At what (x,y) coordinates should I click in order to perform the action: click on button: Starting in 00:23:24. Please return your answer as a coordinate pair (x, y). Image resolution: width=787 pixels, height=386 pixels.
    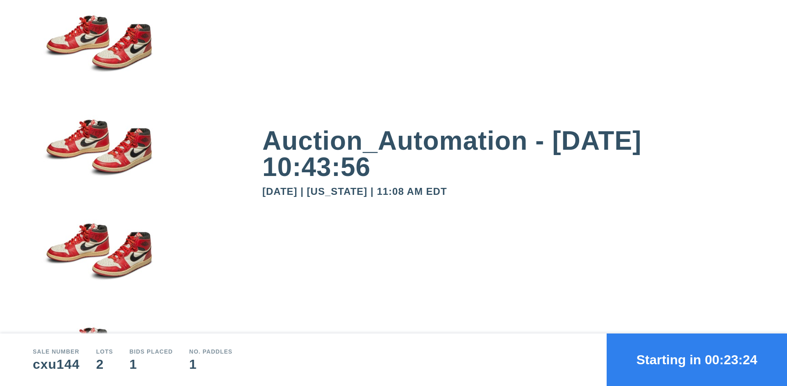
    Looking at the image, I should click on (697, 360).